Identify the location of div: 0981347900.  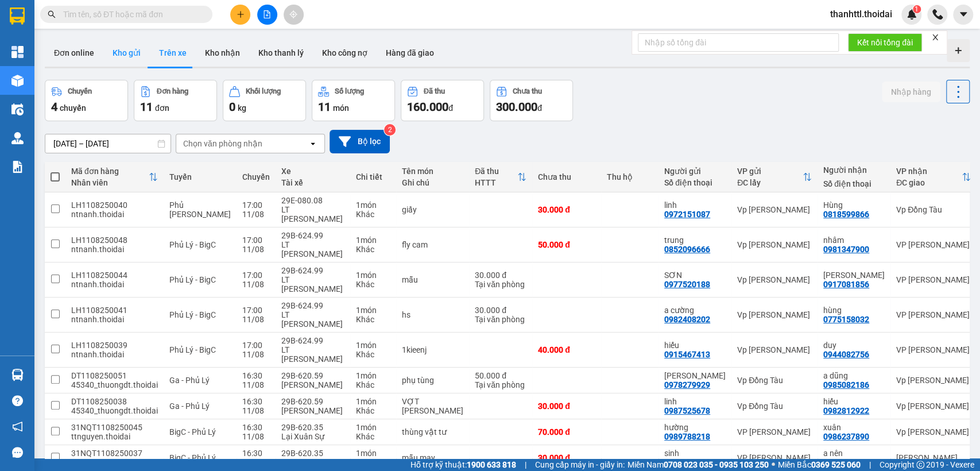
(846, 250).